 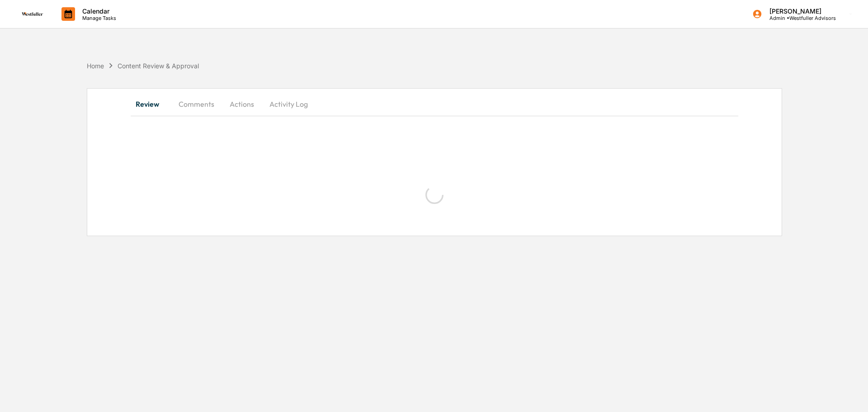 What do you see at coordinates (33, 14) in the screenshot?
I see `img: logo` at bounding box center [33, 14].